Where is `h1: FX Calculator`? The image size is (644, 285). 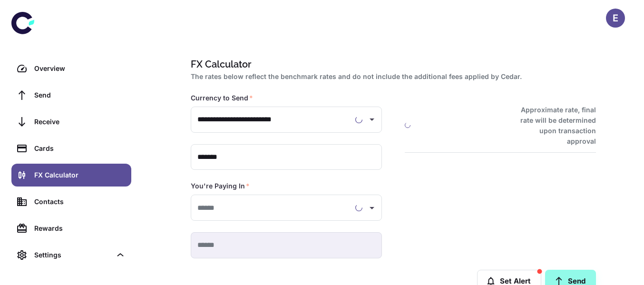
h1: FX Calculator is located at coordinates (391, 64).